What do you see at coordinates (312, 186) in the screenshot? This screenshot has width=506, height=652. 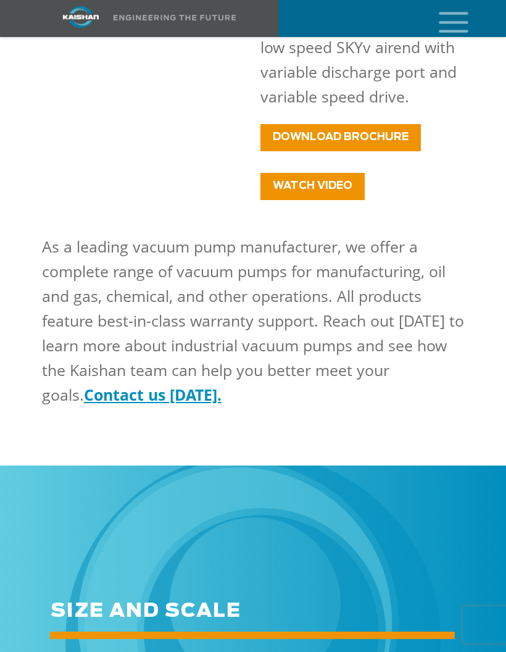 I see `a: WATCH VIDEO` at bounding box center [312, 186].